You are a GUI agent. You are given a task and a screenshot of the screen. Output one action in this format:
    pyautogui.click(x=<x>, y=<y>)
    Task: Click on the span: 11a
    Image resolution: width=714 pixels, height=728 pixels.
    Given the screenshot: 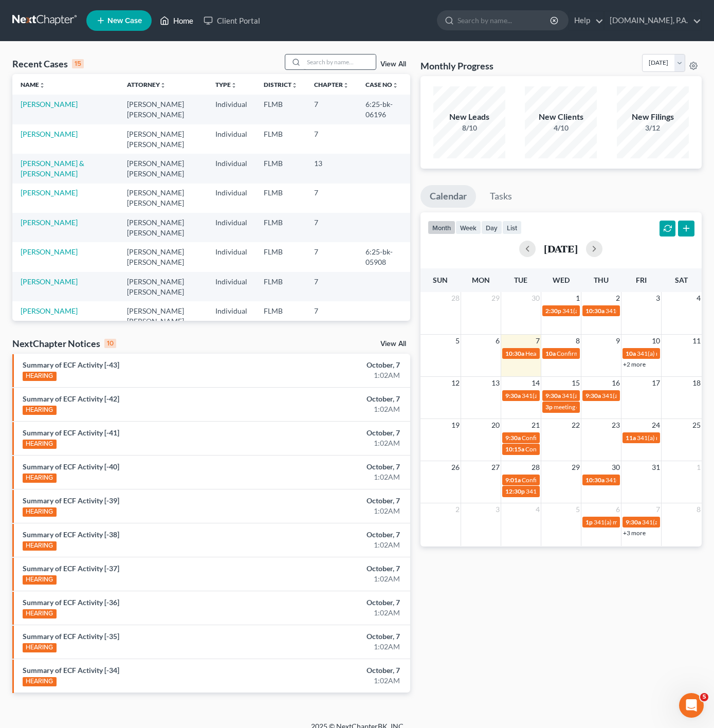 What is the action you would take?
    pyautogui.click(x=630, y=438)
    